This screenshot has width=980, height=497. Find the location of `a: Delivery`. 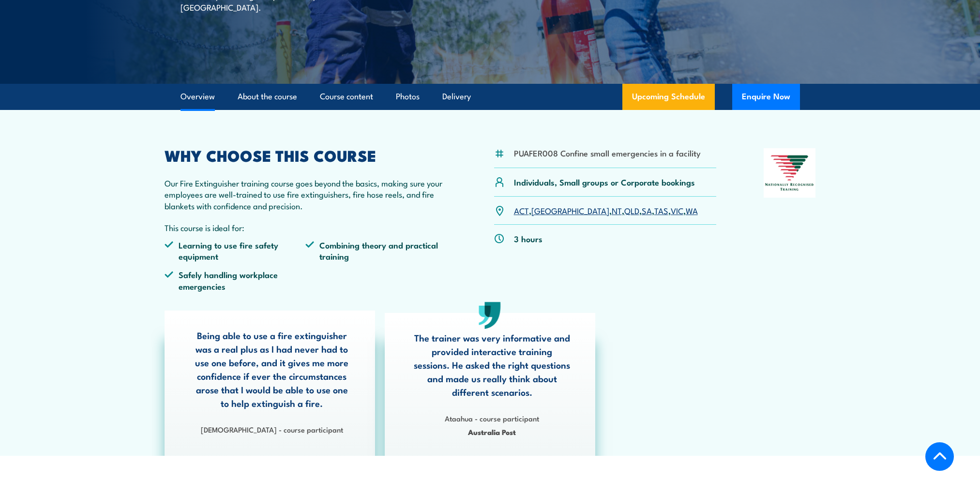

a: Delivery is located at coordinates (456, 96).